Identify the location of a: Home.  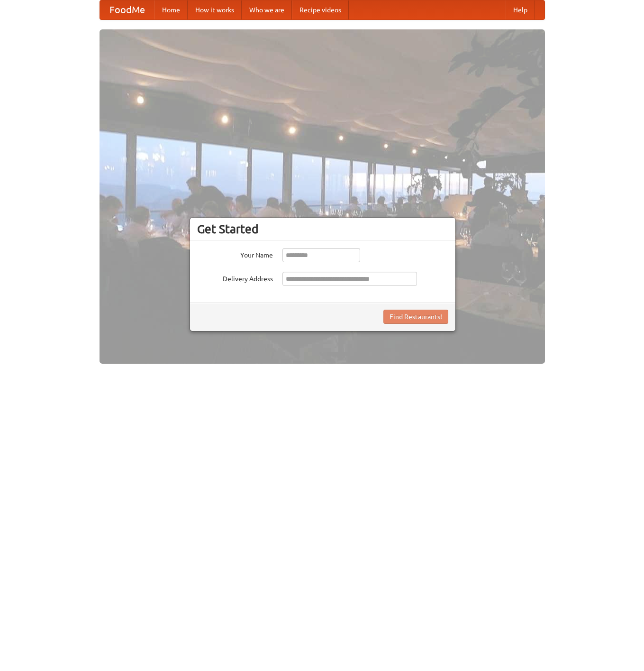
(171, 10).